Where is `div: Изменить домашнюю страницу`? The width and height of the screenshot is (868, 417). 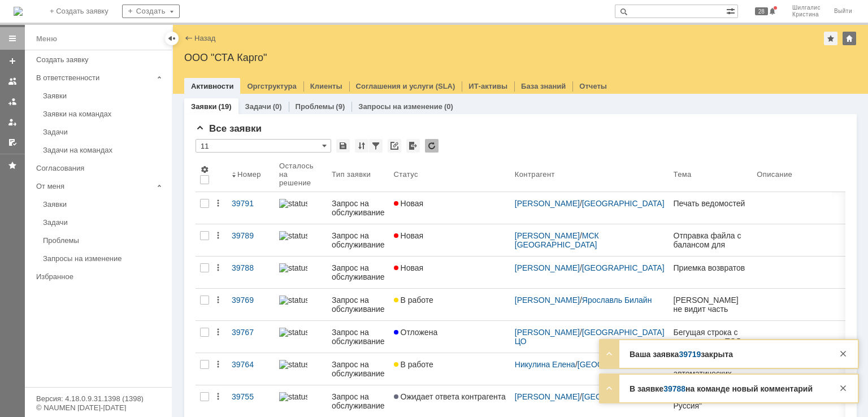 div: Изменить домашнюю страницу is located at coordinates (849, 39).